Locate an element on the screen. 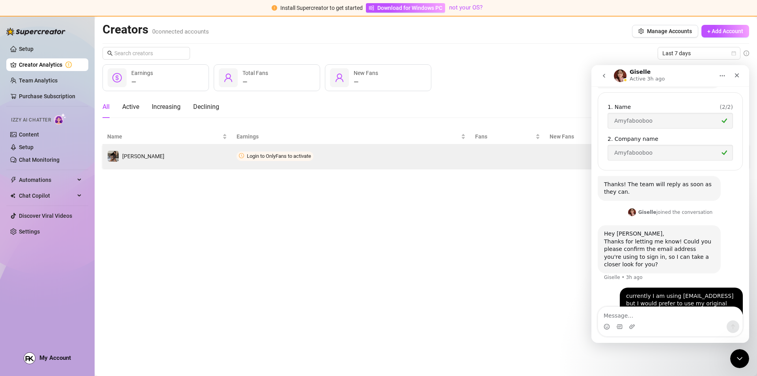  a: Team Analytics is located at coordinates (38, 80).